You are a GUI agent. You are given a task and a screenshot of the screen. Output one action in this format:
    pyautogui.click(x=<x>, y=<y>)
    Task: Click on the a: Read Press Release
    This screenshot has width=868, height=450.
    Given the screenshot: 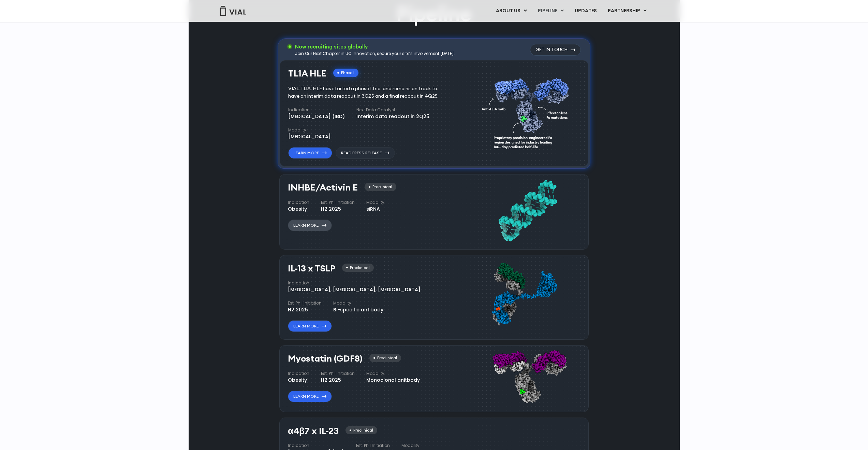 What is the action you would take?
    pyautogui.click(x=365, y=153)
    